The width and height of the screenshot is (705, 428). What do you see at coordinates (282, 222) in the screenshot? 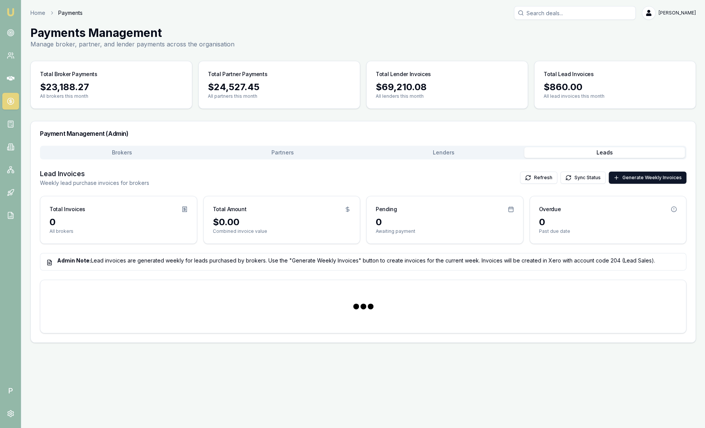
I see `div: $0.00` at bounding box center [282, 222].